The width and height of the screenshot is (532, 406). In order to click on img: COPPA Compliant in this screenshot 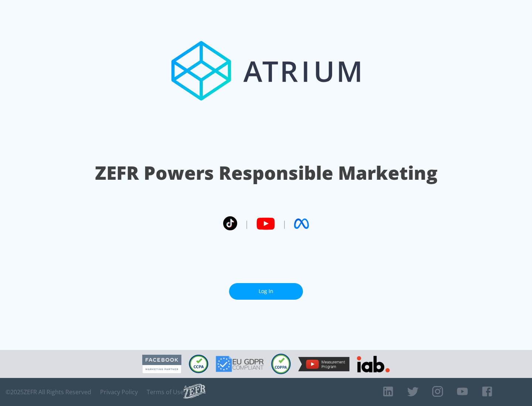, I will do `click(281, 364)`.